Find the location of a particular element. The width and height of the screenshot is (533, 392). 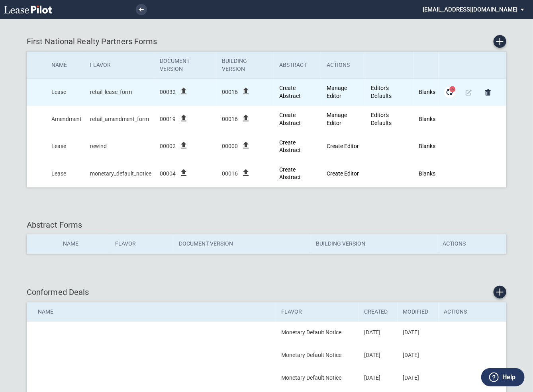

tr: Created At: 2025-04-29T10:06:05-04:00; Updated At: 2025-09-08T08:00:46-04:00 is located at coordinates (266, 174).